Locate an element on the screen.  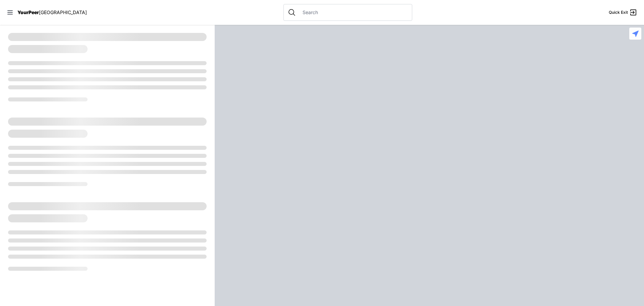
span: Quick Exit is located at coordinates (618, 12).